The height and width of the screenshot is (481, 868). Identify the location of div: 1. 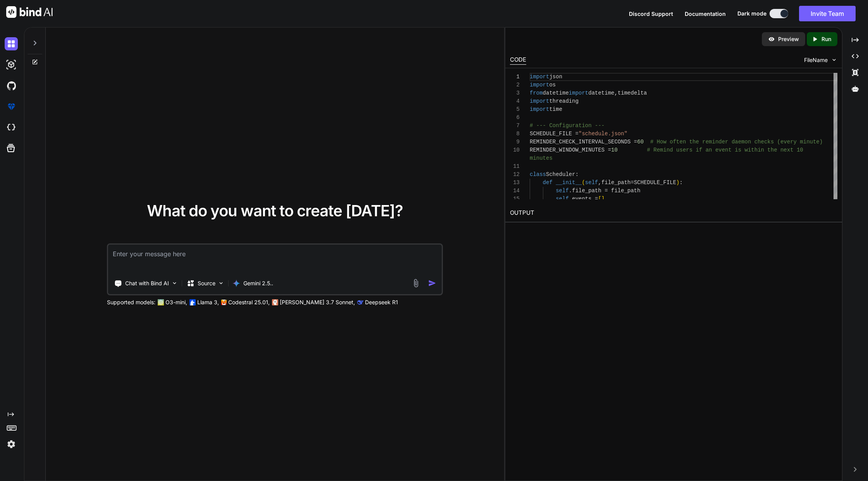
(515, 76).